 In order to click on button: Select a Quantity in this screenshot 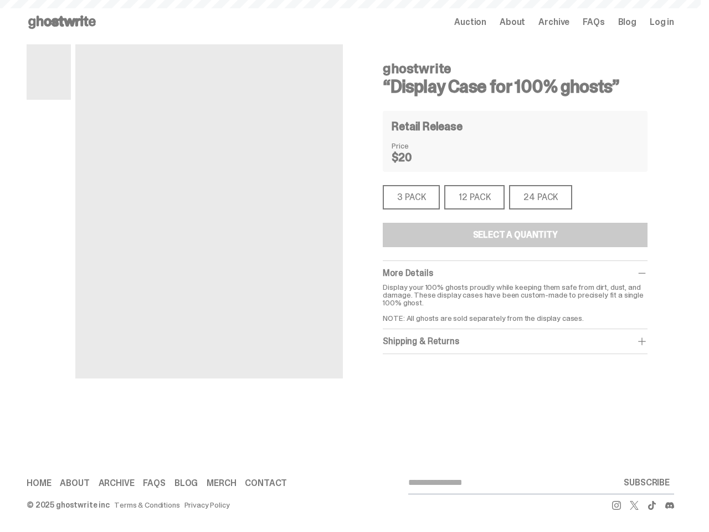, I will do `click(515, 235)`.